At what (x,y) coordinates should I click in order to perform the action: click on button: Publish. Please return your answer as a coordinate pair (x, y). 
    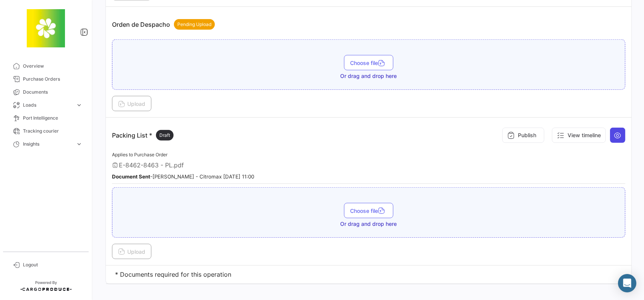
    Looking at the image, I should click on (523, 135).